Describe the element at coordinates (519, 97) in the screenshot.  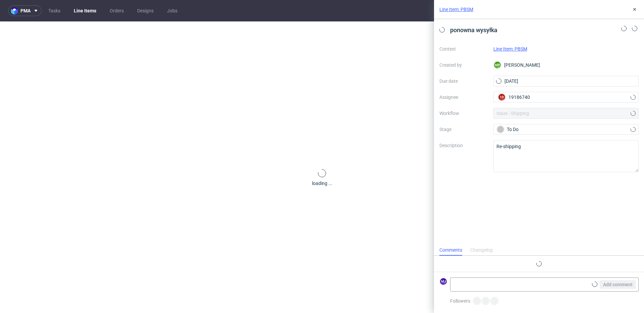
I see `span: 19186740` at that location.